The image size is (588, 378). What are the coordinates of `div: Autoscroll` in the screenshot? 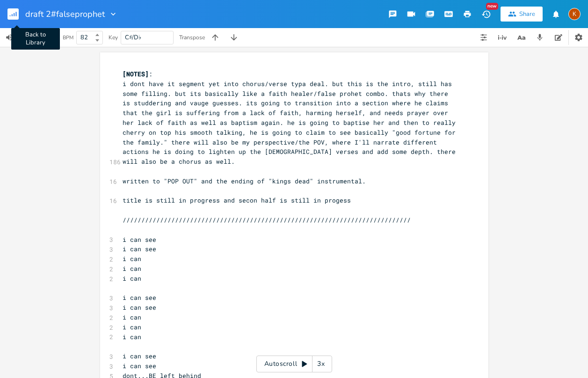 It's located at (294, 364).